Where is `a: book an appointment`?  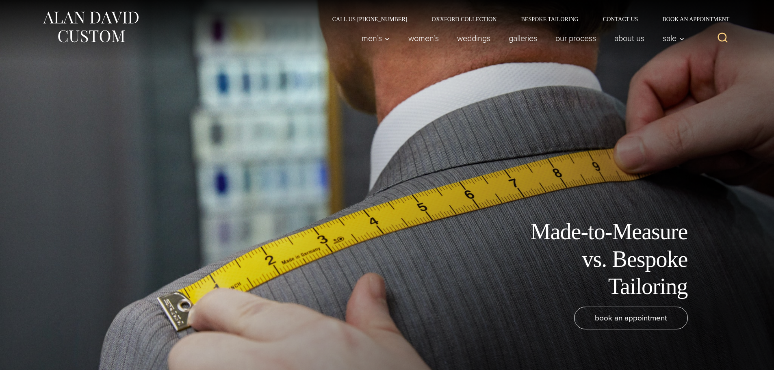
a: book an appointment is located at coordinates (631, 318).